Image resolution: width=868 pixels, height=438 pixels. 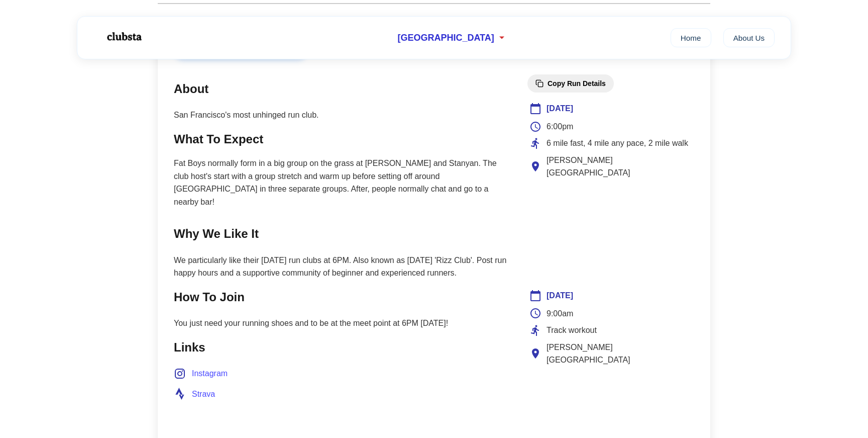 I want to click on span: 9:00am, so click(x=559, y=313).